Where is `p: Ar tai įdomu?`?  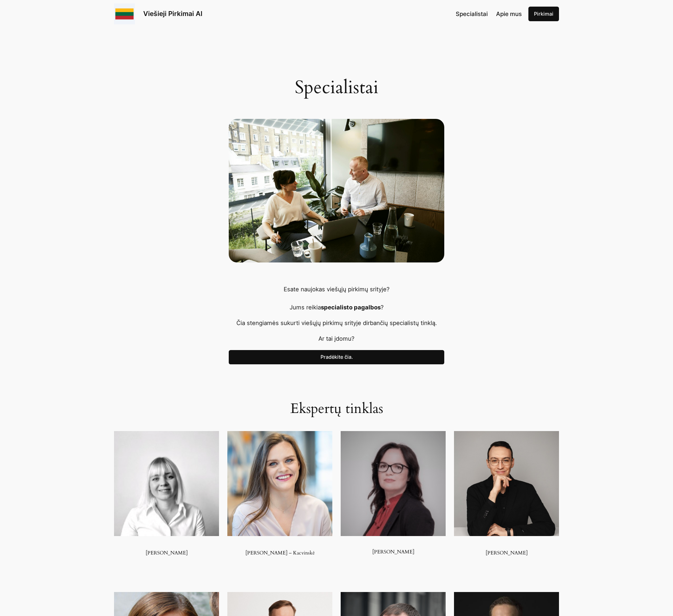
p: Ar tai įdomu? is located at coordinates (337, 339).